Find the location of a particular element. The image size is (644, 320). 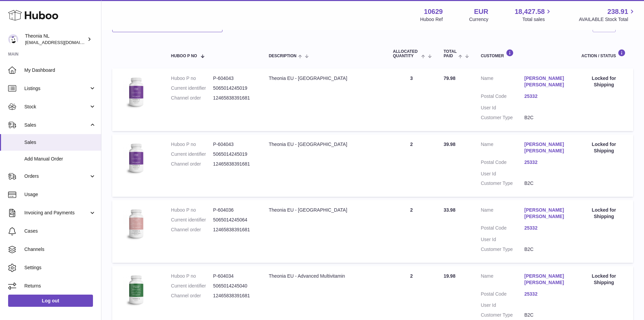

span: Usage is located at coordinates (60, 194).